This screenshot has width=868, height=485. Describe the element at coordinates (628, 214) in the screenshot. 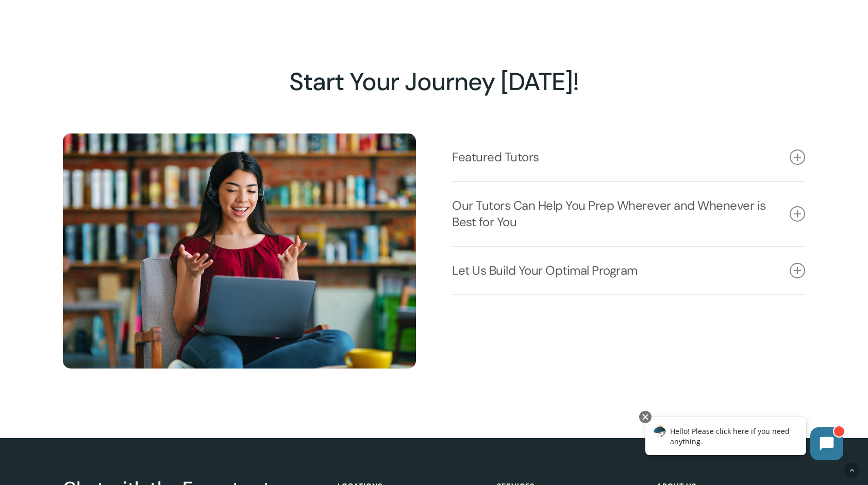

I see `a: Our Tutors Can Help You Prep Wherever and Whenever is Best for You` at that location.